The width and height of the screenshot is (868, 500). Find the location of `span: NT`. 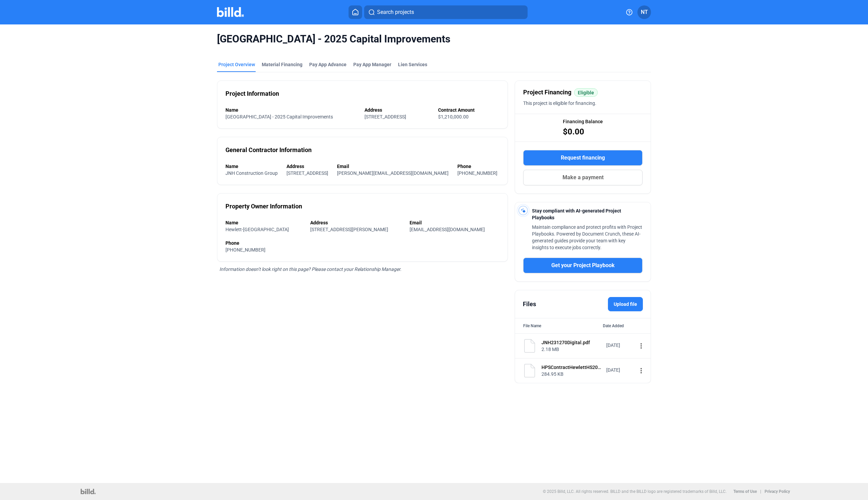

span: NT is located at coordinates (644, 12).